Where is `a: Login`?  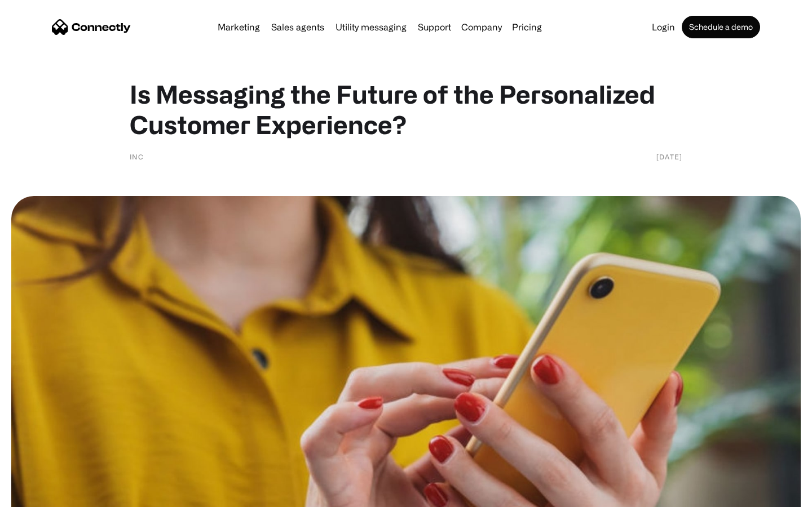
a: Login is located at coordinates (663, 27).